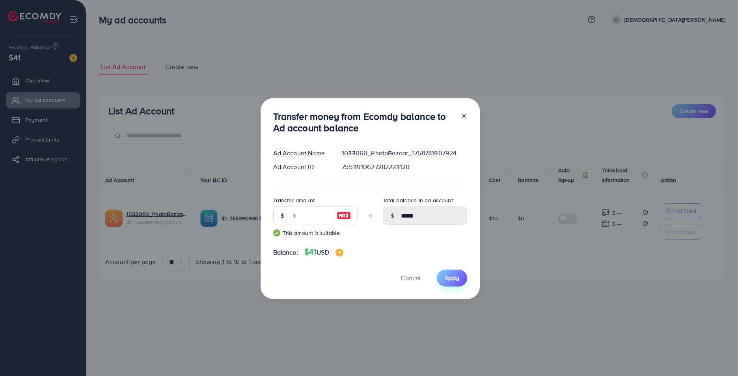  What do you see at coordinates (294, 200) in the screenshot?
I see `label: Transfer amount` at bounding box center [294, 200].